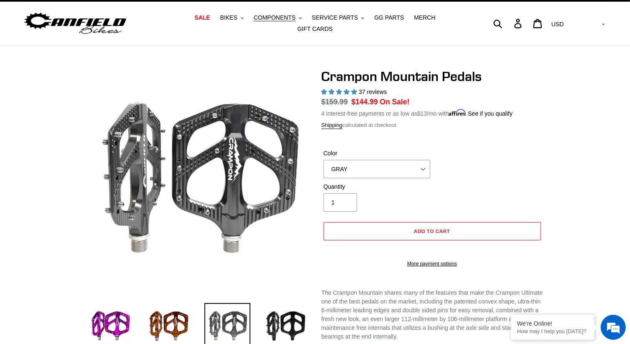 The width and height of the screenshot is (630, 344). I want to click on span: On Sale!, so click(395, 102).